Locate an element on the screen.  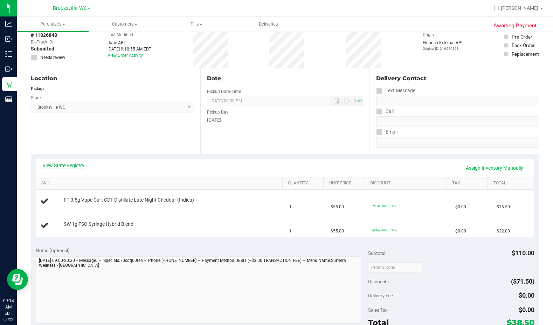
span: Discounts is located at coordinates (379, 281).